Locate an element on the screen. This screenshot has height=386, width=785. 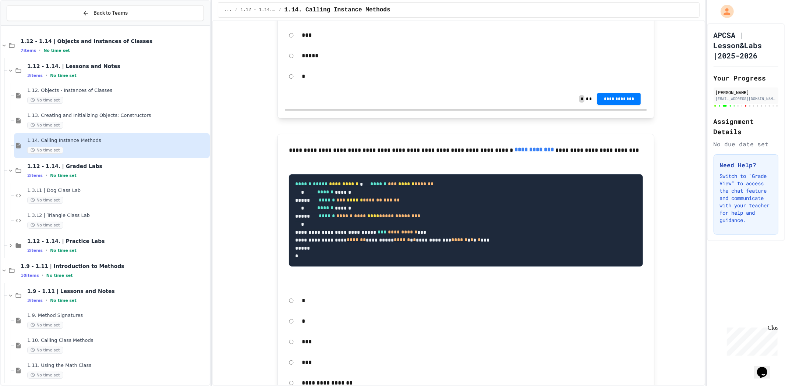
span: 1.9. Method Signatures is located at coordinates (118, 316).